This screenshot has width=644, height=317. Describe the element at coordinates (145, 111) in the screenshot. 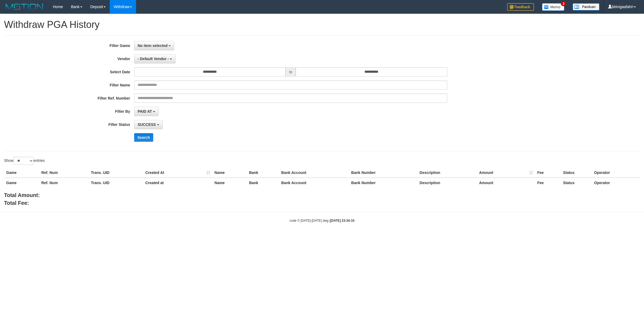

I see `span: PAID AT` at that location.